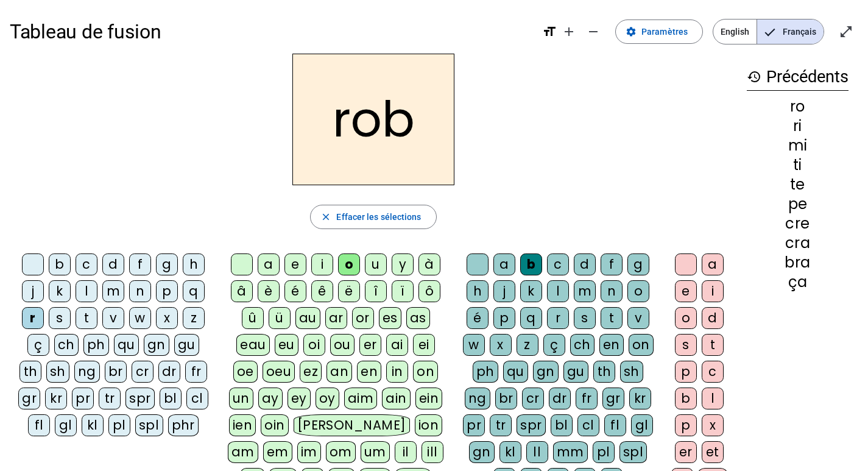  What do you see at coordinates (31, 371) in the screenshot?
I see `div: th` at bounding box center [31, 371].